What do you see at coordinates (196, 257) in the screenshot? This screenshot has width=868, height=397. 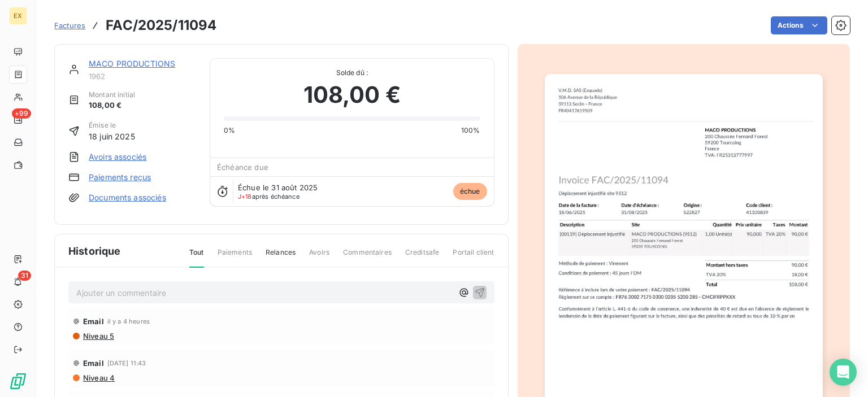 I see `span: Tout` at bounding box center [196, 257].